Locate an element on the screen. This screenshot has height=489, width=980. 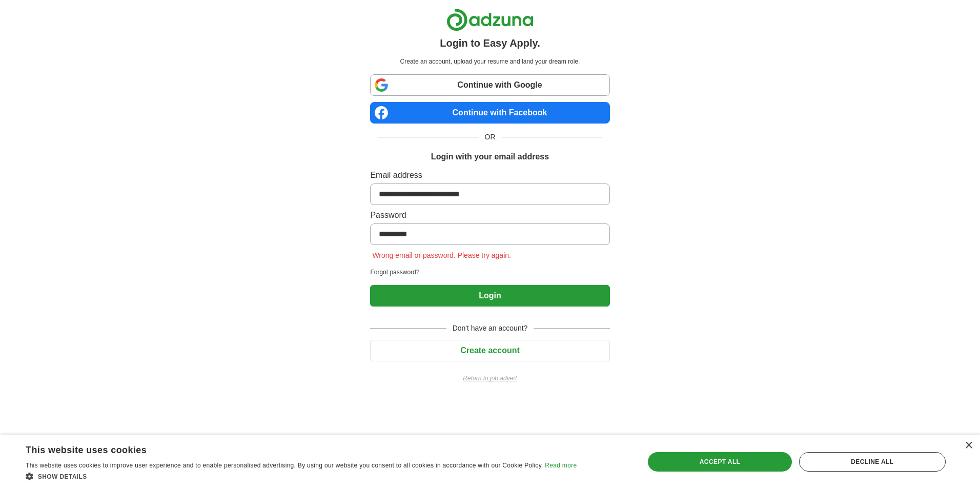
div: Show details is located at coordinates (301, 476).